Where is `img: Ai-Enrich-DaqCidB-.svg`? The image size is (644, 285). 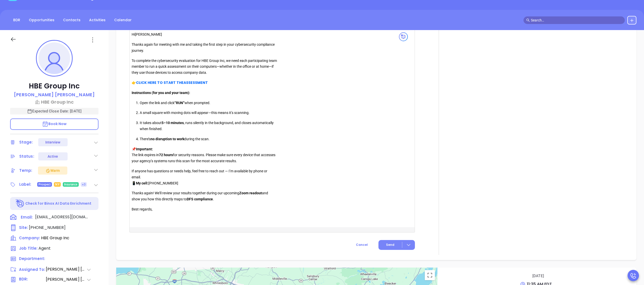 img: Ai-Enrich-DaqCidB-.svg is located at coordinates (20, 204).